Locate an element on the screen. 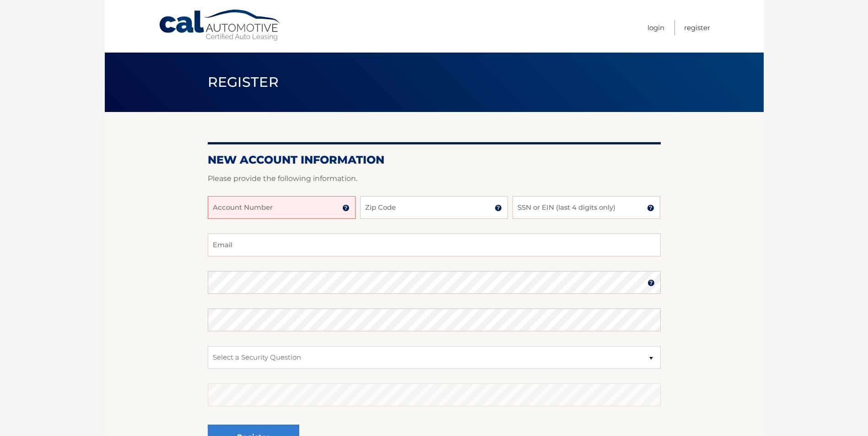  input: SSN or EIN (last 4 digits only) is located at coordinates (586, 207).